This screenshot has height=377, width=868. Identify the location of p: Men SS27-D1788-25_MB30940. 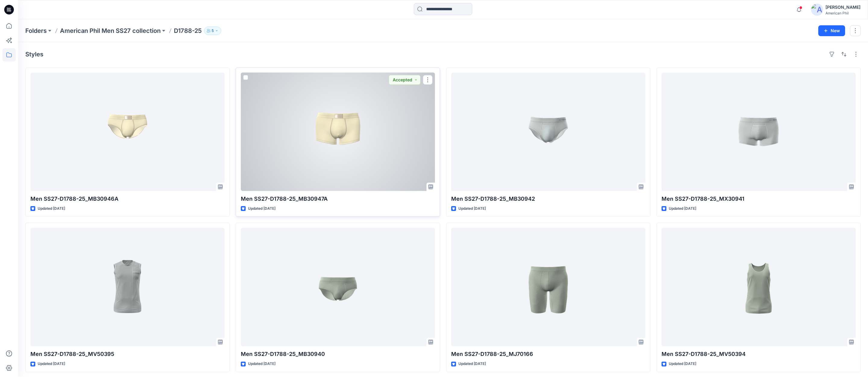
(338, 354).